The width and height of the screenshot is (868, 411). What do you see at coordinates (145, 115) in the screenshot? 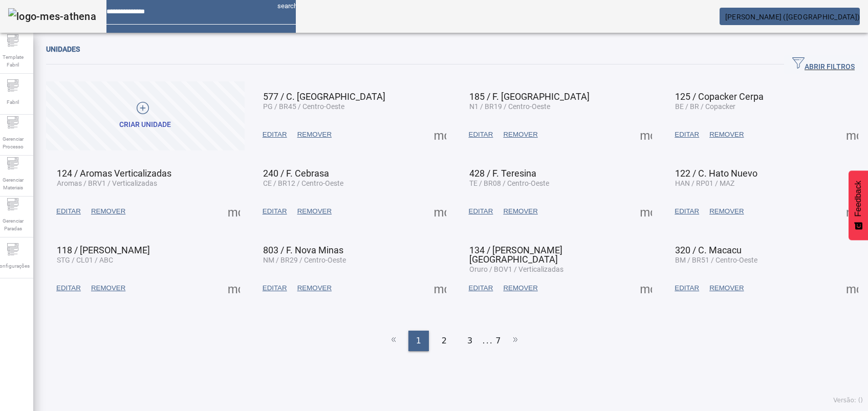
I see `button: Criar unidade` at bounding box center [145, 115].